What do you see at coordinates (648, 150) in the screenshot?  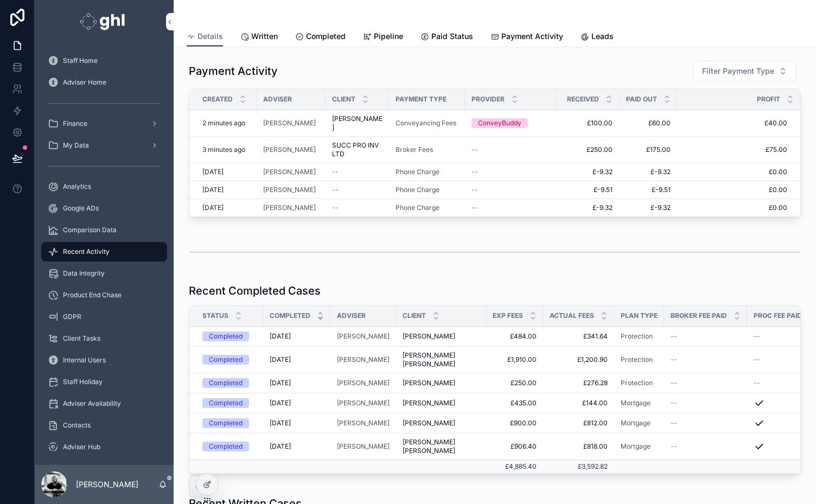 I see `span: £175.00` at bounding box center [648, 150].